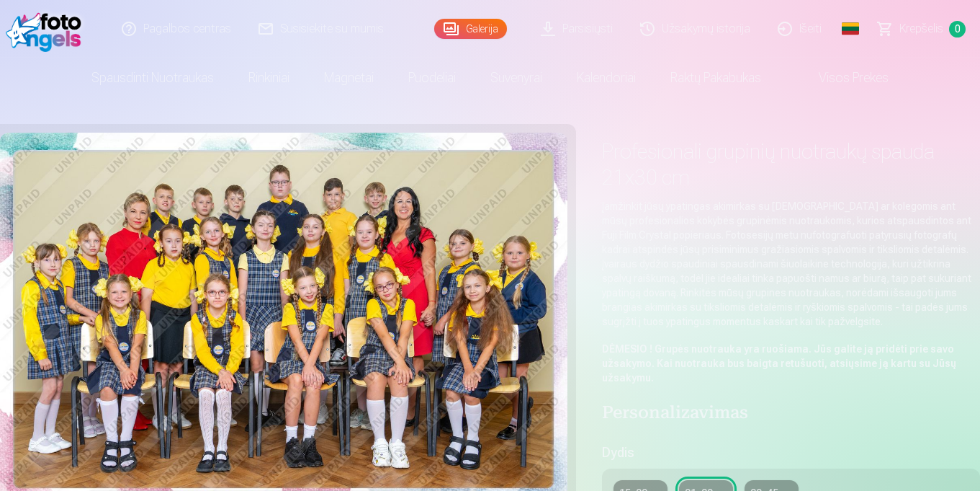 The height and width of the screenshot is (491, 980). What do you see at coordinates (516, 78) in the screenshot?
I see `a: Suvenyrai` at bounding box center [516, 78].